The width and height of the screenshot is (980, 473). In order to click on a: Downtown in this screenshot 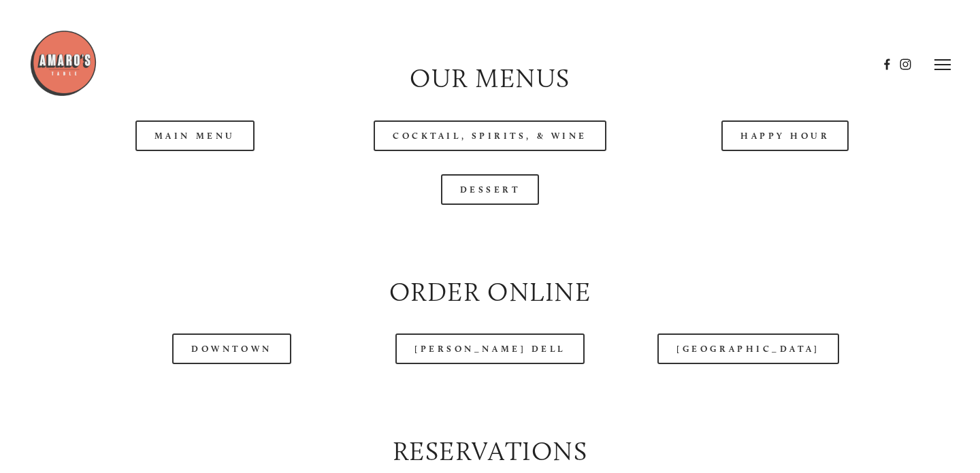, I will do `click(232, 348)`.